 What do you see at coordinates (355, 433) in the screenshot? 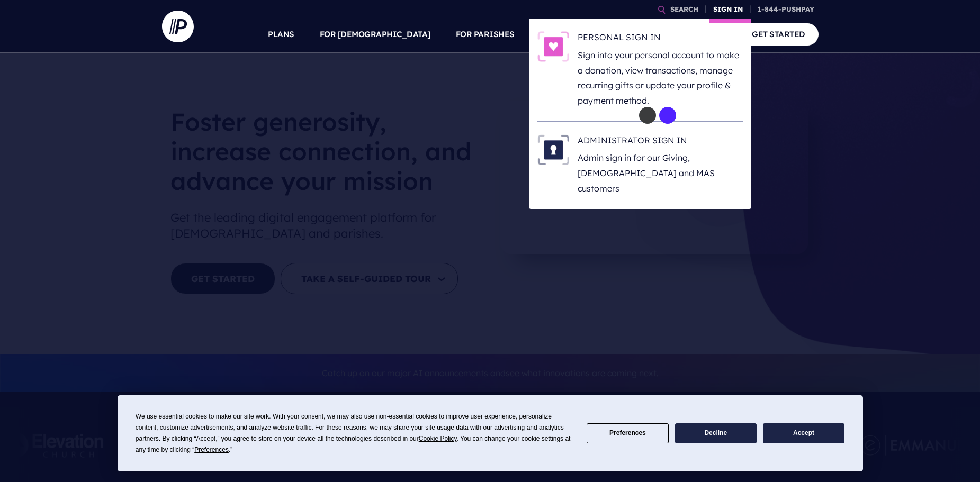
I see `div: We use essential cookies to make our site work. With your consent, we may also use non-essential ...` at bounding box center [355, 433].